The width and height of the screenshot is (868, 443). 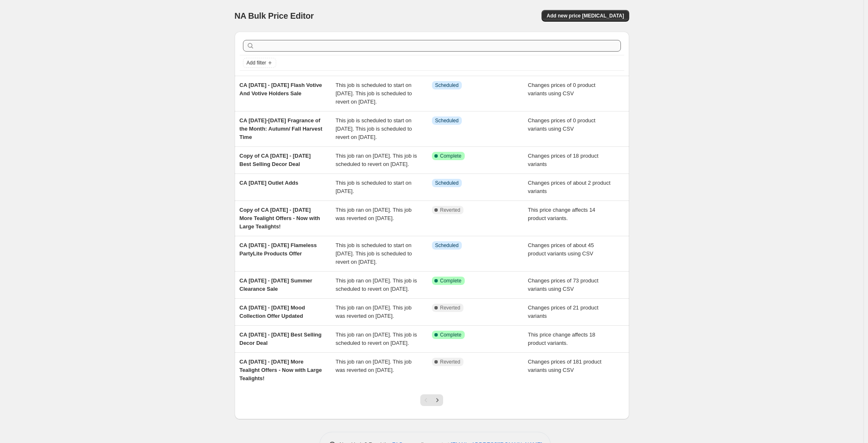 I want to click on span: Add filter, so click(x=256, y=63).